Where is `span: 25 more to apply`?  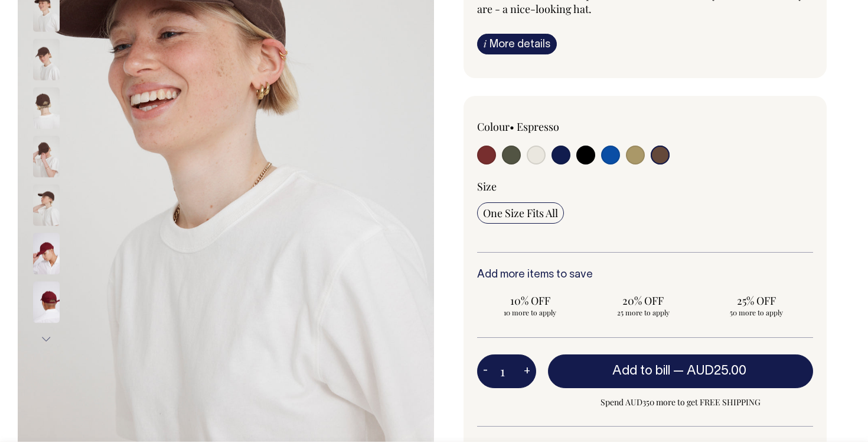
span: 25 more to apply is located at coordinates (644, 312).